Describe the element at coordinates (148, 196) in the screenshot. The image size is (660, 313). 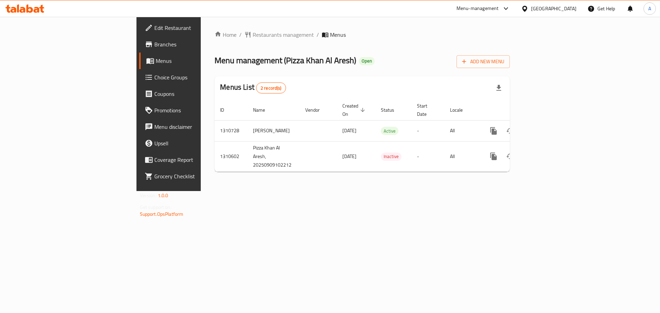
I see `span: Version:` at that location.